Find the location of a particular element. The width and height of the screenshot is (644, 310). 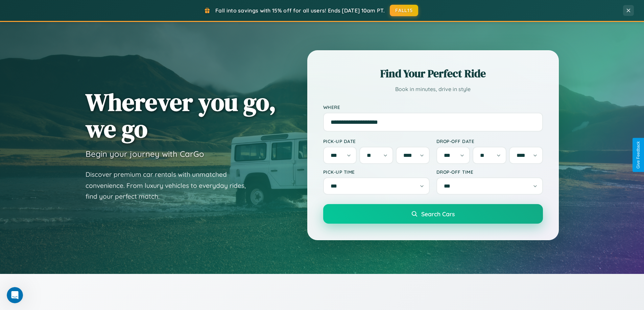

p: Book in minutes, drive in style is located at coordinates (433, 89).